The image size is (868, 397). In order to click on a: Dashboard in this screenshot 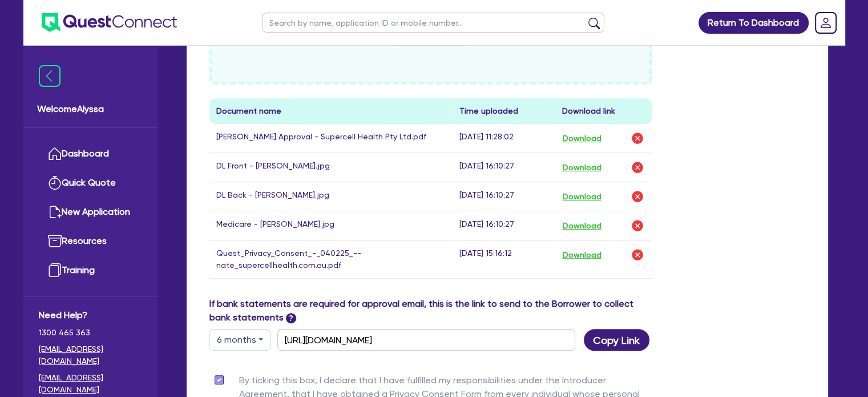, I will do `click(90, 154)`.